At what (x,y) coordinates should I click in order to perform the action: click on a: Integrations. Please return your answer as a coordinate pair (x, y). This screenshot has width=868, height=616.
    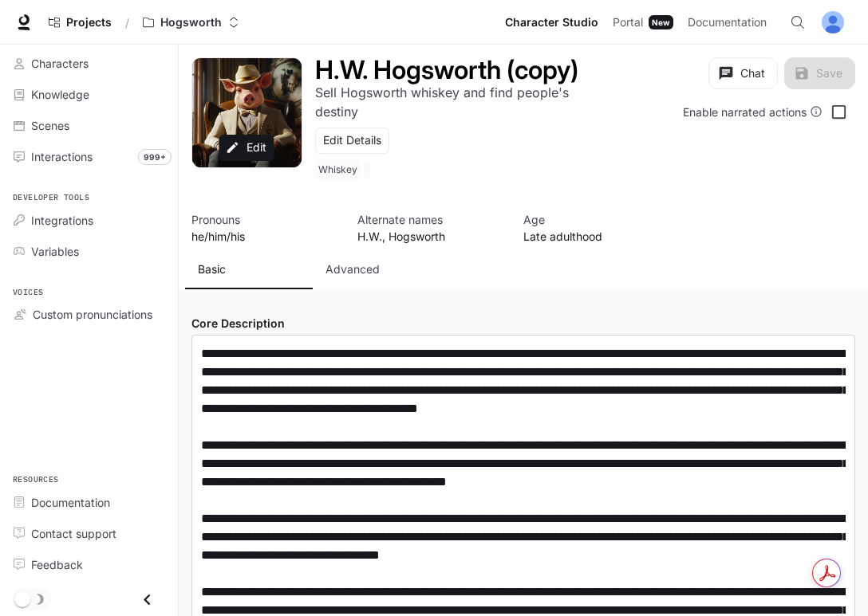
    Looking at the image, I should click on (89, 220).